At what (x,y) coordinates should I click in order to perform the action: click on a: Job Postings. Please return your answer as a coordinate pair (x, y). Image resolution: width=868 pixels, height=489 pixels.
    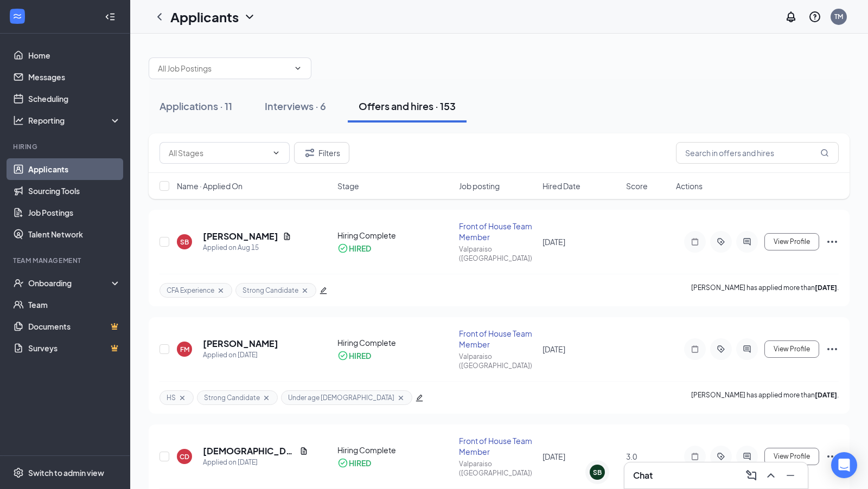
    Looking at the image, I should click on (74, 212).